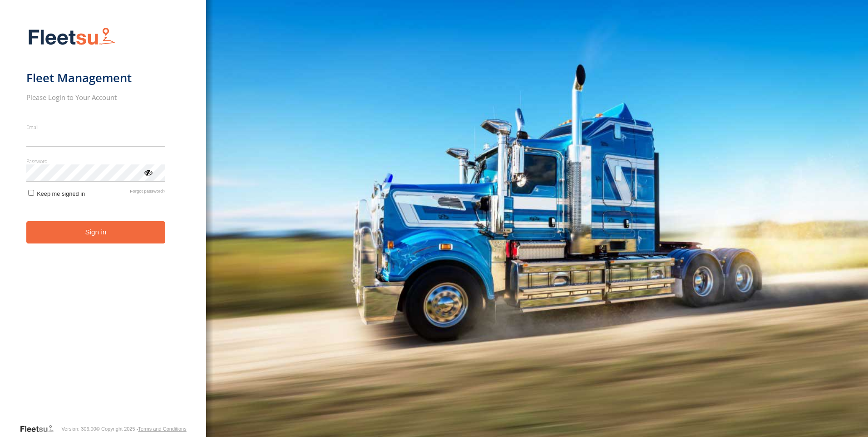  I want to click on a: Forgot password?, so click(148, 193).